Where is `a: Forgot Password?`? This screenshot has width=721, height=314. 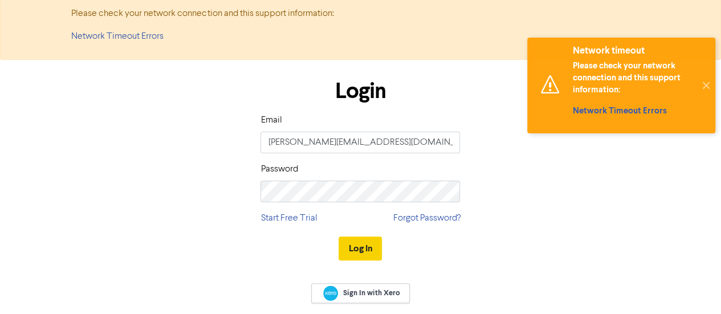 a: Forgot Password? is located at coordinates (426, 218).